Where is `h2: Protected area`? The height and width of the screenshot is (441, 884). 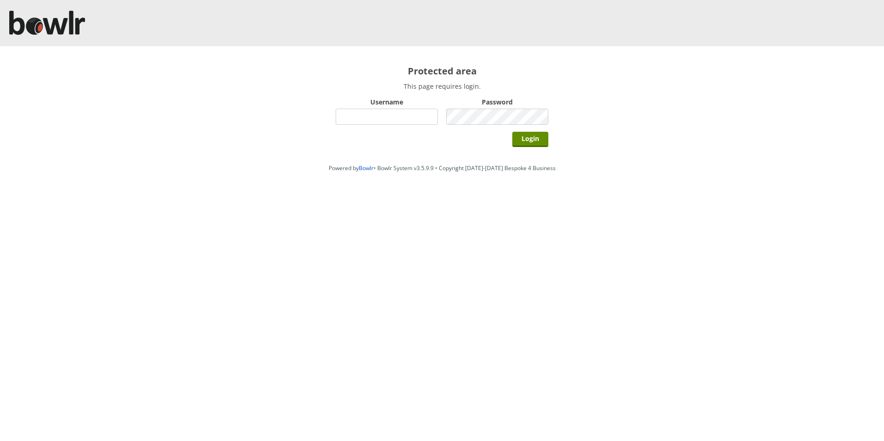 h2: Protected area is located at coordinates (442, 71).